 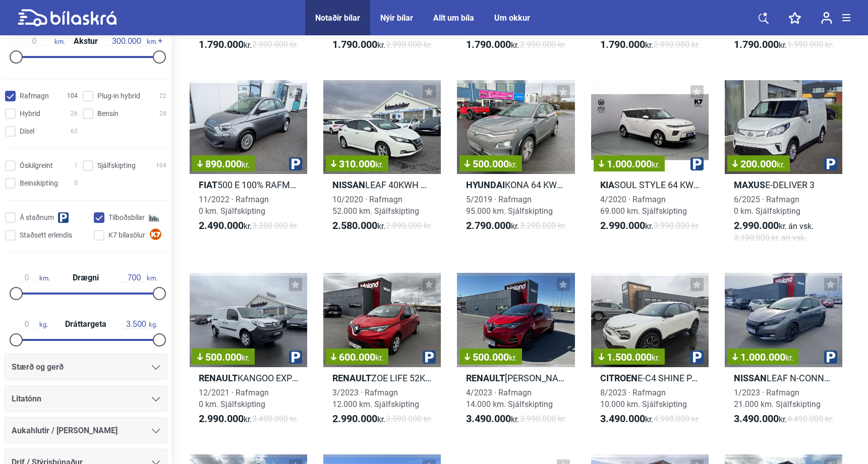 I want to click on h2: SOUL STYLE 64 KWH, so click(x=650, y=184).